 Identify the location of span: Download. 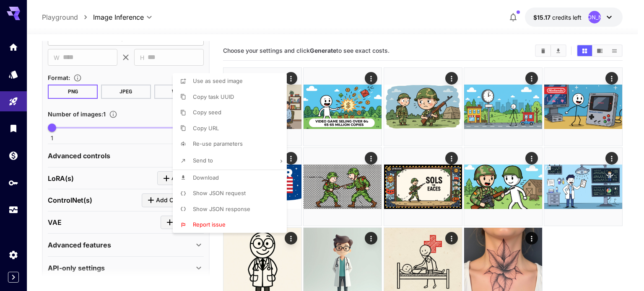
(206, 178).